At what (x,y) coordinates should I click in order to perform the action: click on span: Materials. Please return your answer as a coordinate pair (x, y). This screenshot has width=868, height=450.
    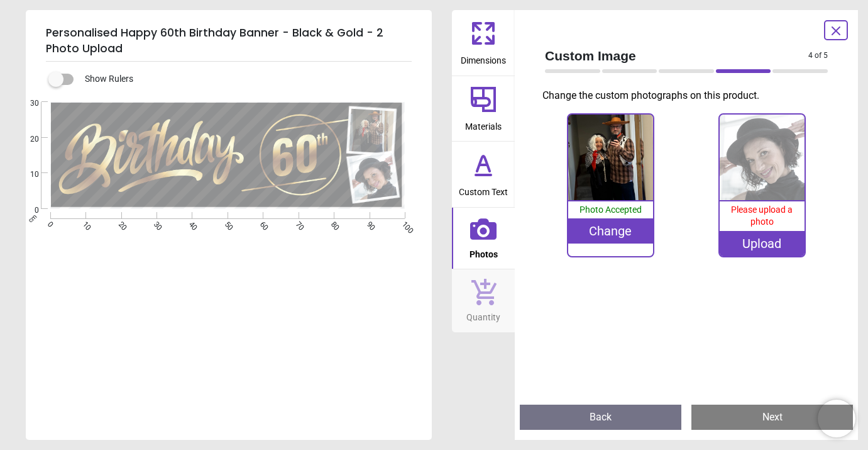
    Looking at the image, I should click on (484, 124).